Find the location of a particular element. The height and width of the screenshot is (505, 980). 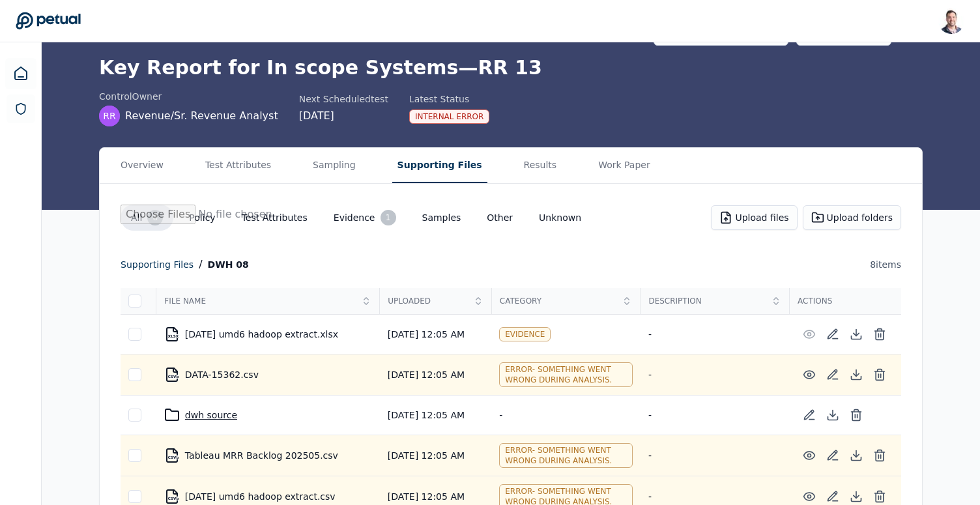

span: File Name is located at coordinates (261, 301).